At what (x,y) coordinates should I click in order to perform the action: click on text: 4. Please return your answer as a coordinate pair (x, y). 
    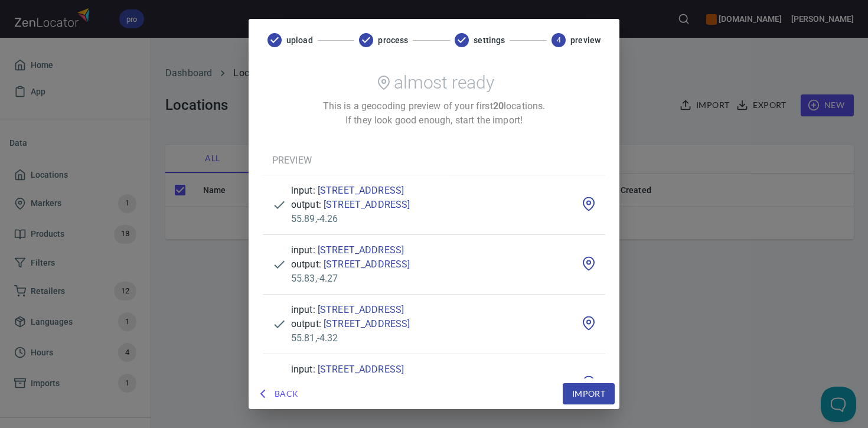
    Looking at the image, I should click on (559, 41).